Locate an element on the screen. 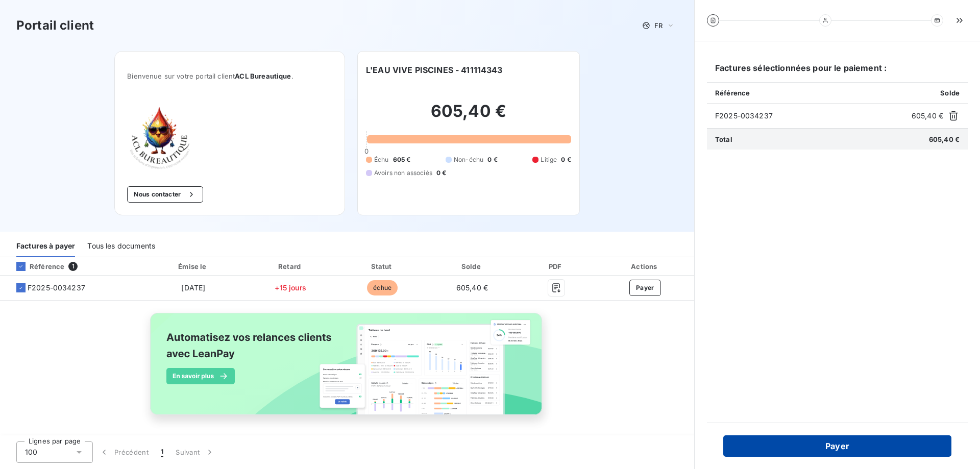 The width and height of the screenshot is (980, 469). span: Échu is located at coordinates (381, 159).